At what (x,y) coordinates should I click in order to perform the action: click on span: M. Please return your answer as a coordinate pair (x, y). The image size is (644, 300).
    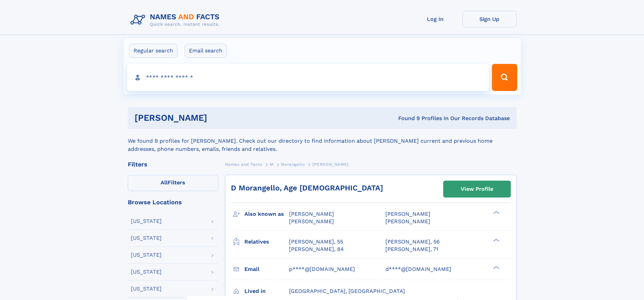
    Looking at the image, I should click on (271, 164).